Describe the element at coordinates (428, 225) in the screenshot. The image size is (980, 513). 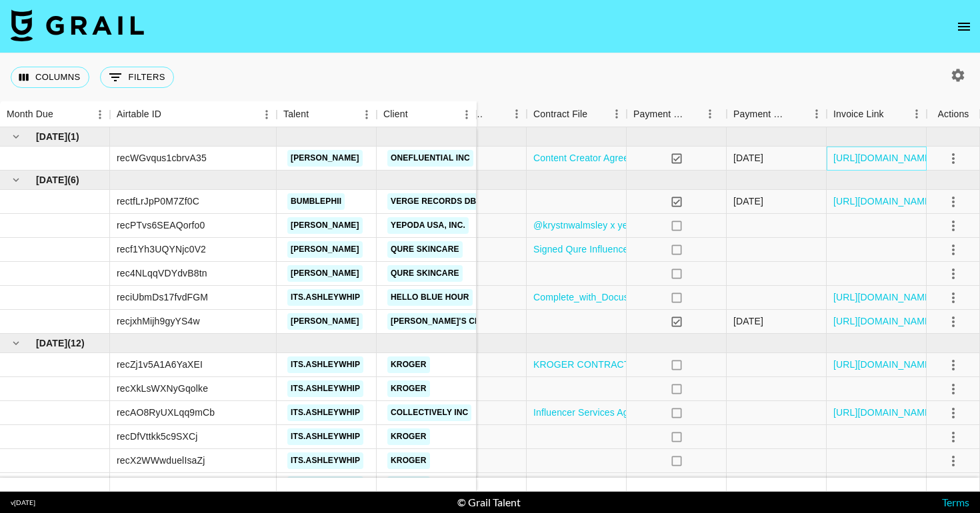
I see `a: Yepoda USA, Inc.` at that location.